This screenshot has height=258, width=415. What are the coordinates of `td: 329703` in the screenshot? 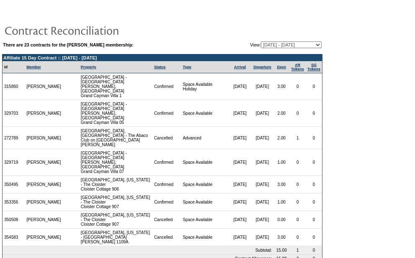 It's located at (13, 114).